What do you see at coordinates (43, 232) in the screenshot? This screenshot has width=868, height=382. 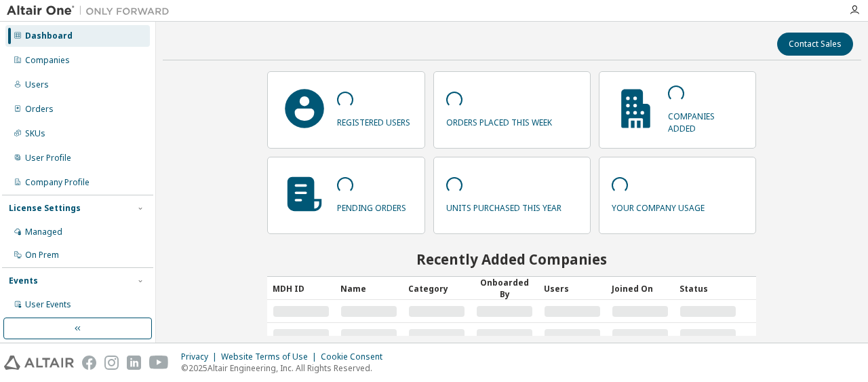 I see `div: Managed` at bounding box center [43, 232].